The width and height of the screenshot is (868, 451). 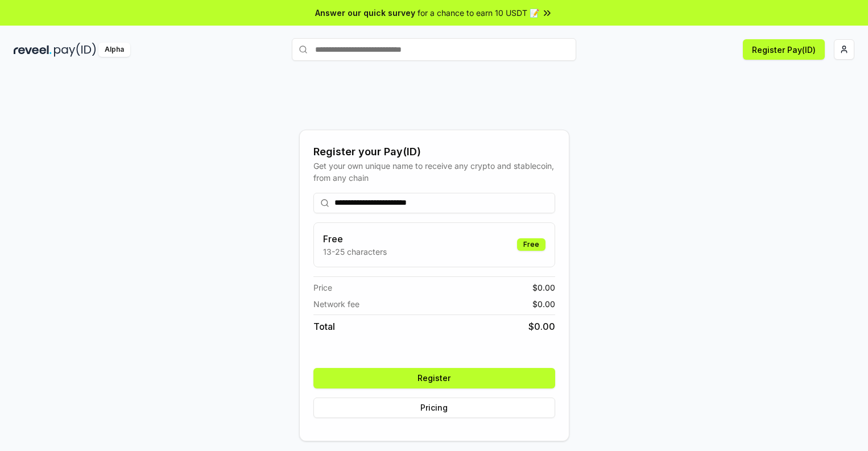 What do you see at coordinates (434, 408) in the screenshot?
I see `button: Pricing` at bounding box center [434, 408].